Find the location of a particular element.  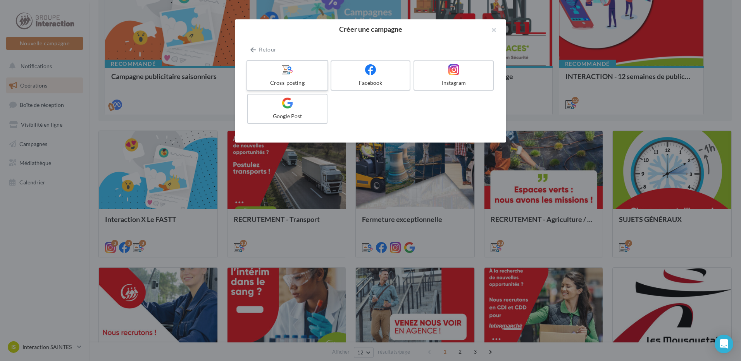

div: Google Post is located at coordinates (287, 116).